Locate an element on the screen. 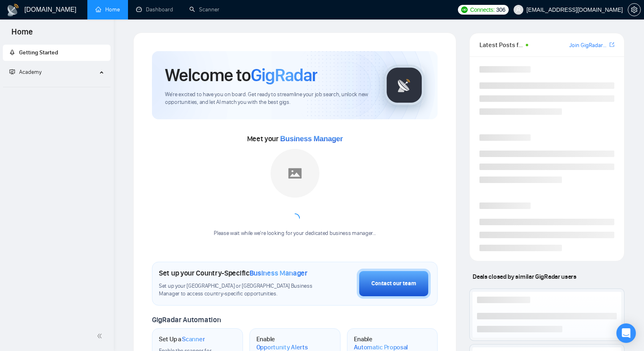 The image size is (644, 351). span: fund-projection-screen is located at coordinates (12, 72).